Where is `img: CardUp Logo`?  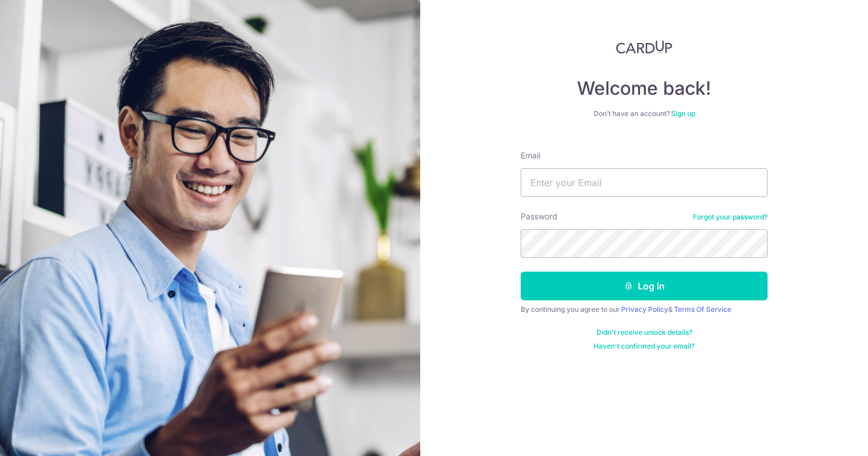
img: CardUp Logo is located at coordinates (644, 47).